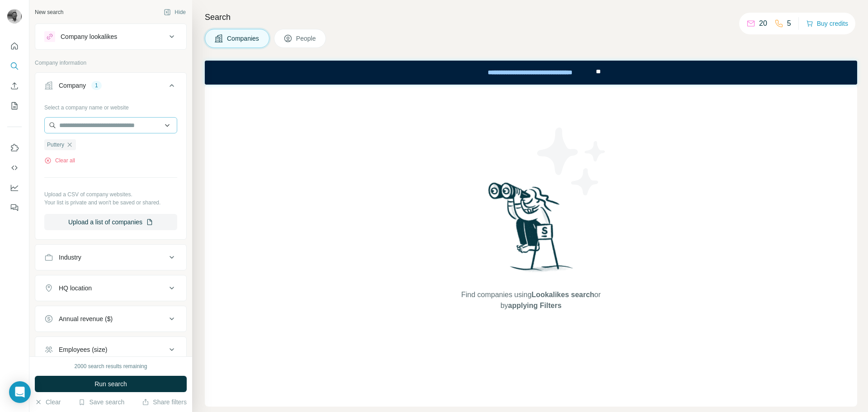  What do you see at coordinates (83, 349) in the screenshot?
I see `div: Employees (size)` at bounding box center [83, 349].